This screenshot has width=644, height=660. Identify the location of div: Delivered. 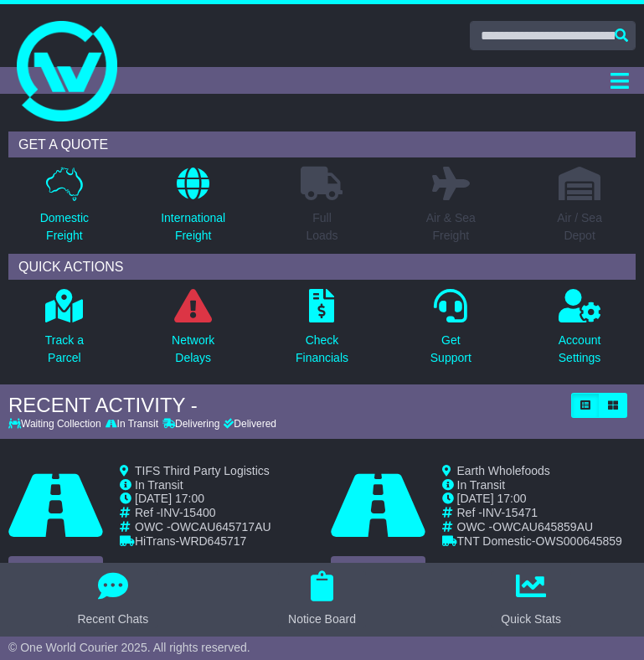
(248, 424).